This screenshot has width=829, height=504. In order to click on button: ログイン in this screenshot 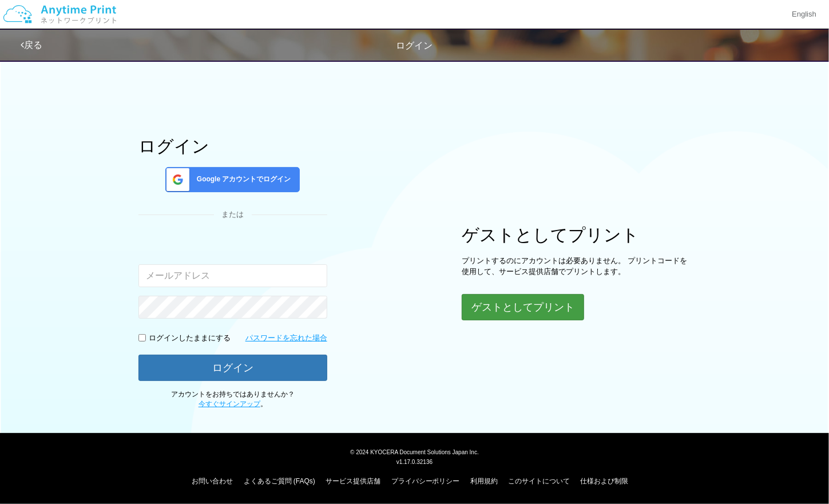, I will do `click(233, 368)`.